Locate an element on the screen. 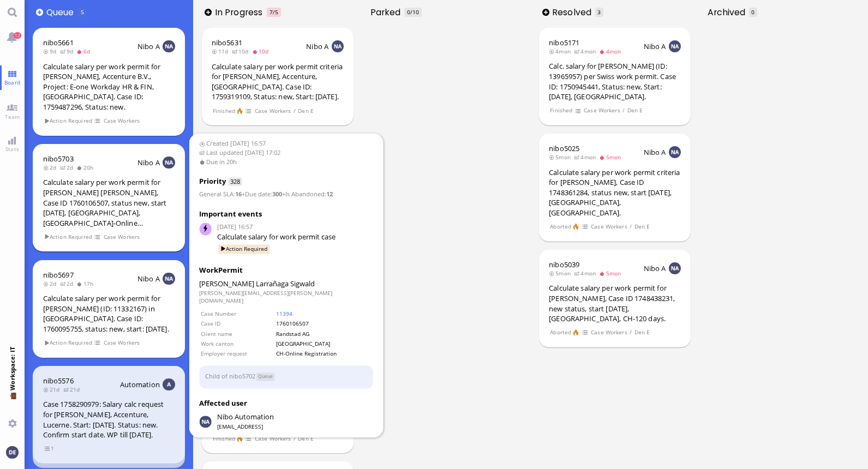  span: 17h is located at coordinates (86, 284).